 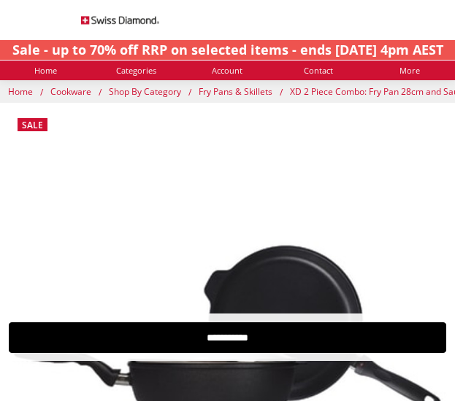 What do you see at coordinates (32, 125) in the screenshot?
I see `span: Sale` at bounding box center [32, 125].